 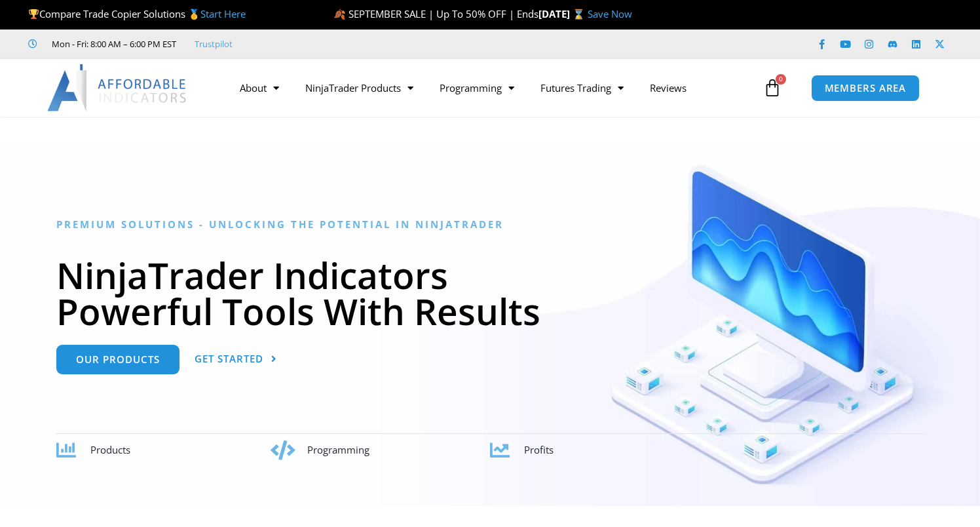 What do you see at coordinates (118, 88) in the screenshot?
I see `img: LogoAI | Affordable Indicators – NinjaTrader` at bounding box center [118, 88].